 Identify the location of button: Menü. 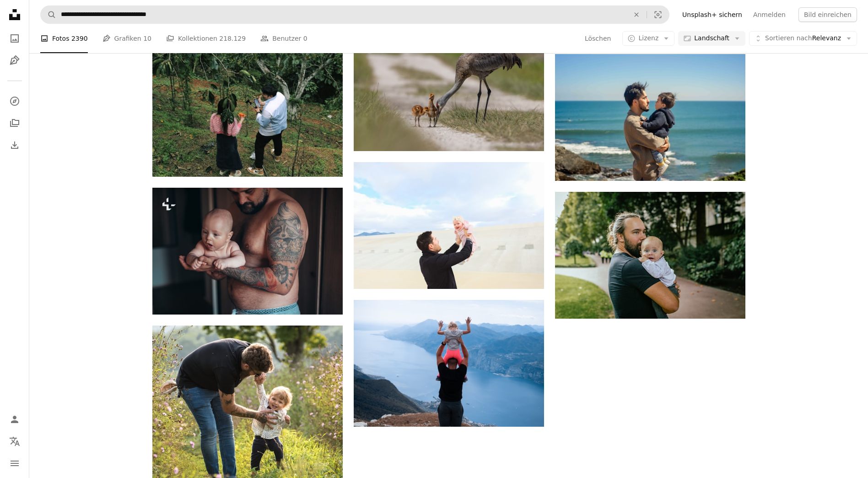
(15, 463).